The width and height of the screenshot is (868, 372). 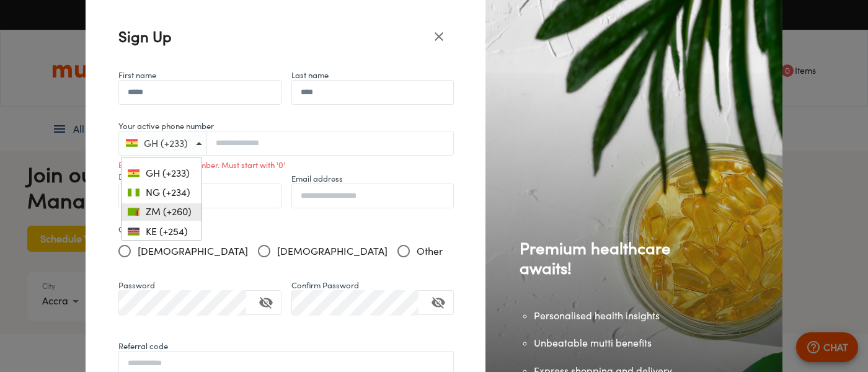 I want to click on span: GH (+233), so click(x=165, y=173).